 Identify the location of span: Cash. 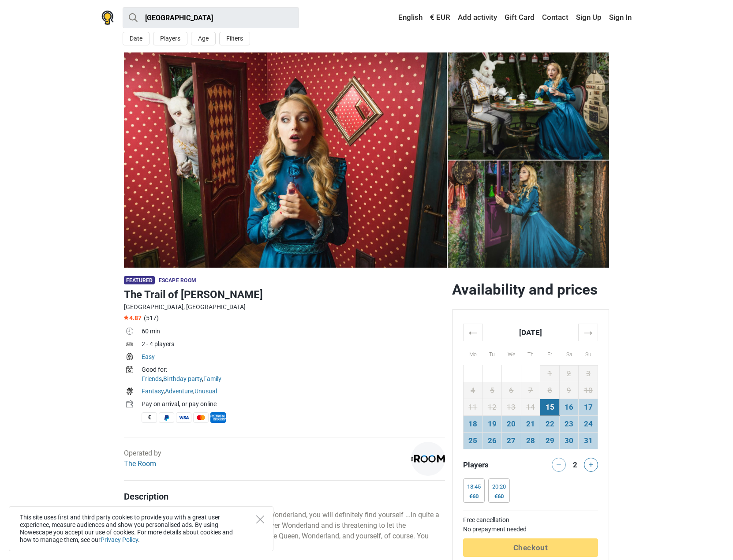
(149, 418).